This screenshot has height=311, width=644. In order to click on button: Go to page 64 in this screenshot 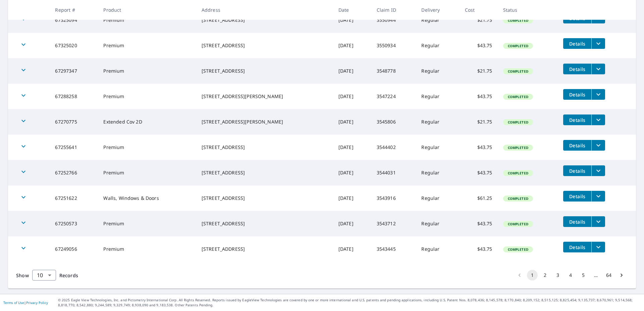, I will do `click(609, 275)`.